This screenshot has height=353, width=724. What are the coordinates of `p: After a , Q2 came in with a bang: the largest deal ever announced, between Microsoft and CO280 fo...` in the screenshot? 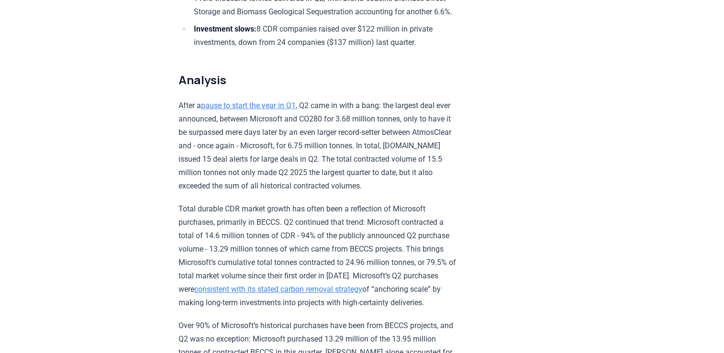 It's located at (318, 146).